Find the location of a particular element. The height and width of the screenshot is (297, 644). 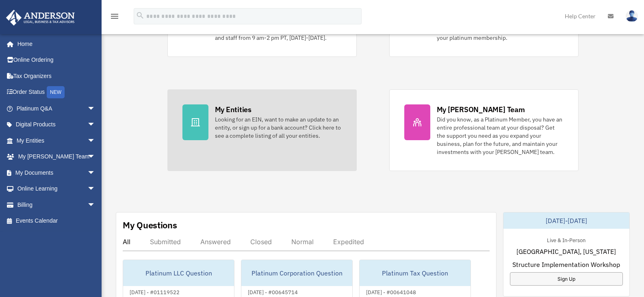

span: Structure Implementation Workshop is located at coordinates (566, 264).